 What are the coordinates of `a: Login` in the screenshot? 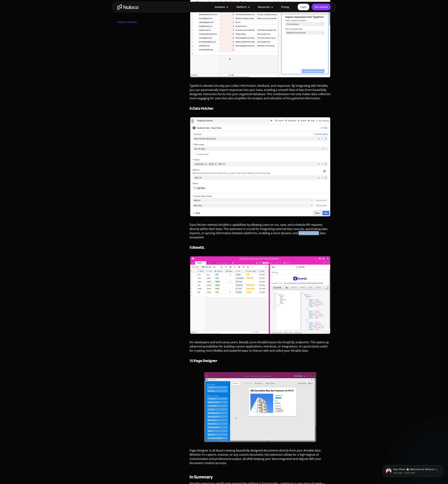 It's located at (303, 7).